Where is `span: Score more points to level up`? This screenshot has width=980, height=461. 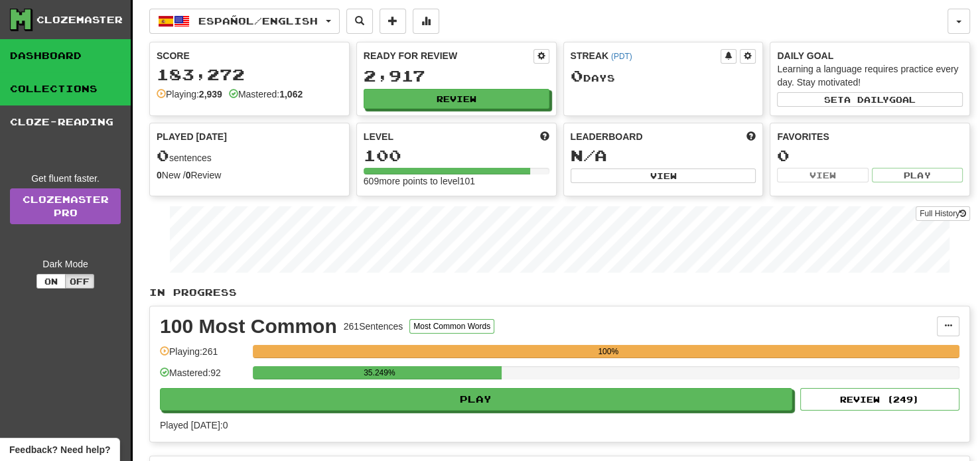
span: Score more points to level up is located at coordinates (545, 137).